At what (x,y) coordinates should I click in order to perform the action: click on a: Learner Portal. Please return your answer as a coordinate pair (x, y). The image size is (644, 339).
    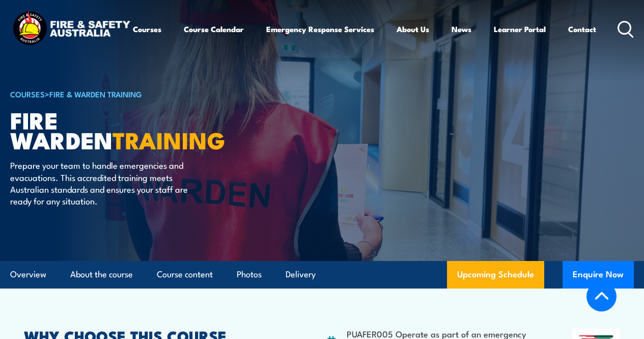
    Looking at the image, I should click on (520, 29).